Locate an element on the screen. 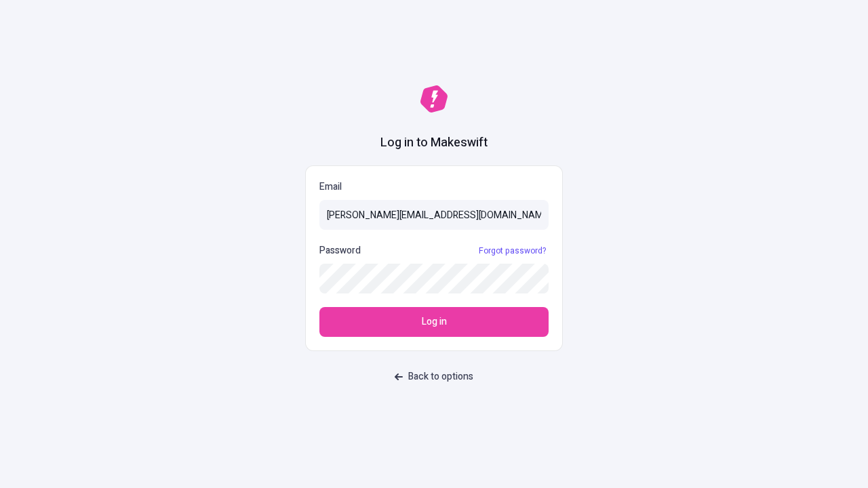 The height and width of the screenshot is (488, 868). span: Back to options is located at coordinates (440, 377).